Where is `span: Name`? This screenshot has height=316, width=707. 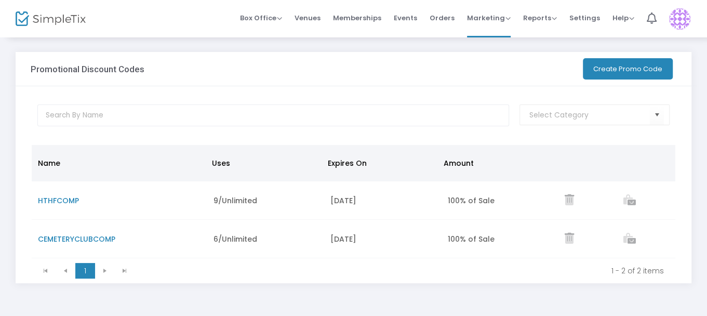 span: Name is located at coordinates (49, 163).